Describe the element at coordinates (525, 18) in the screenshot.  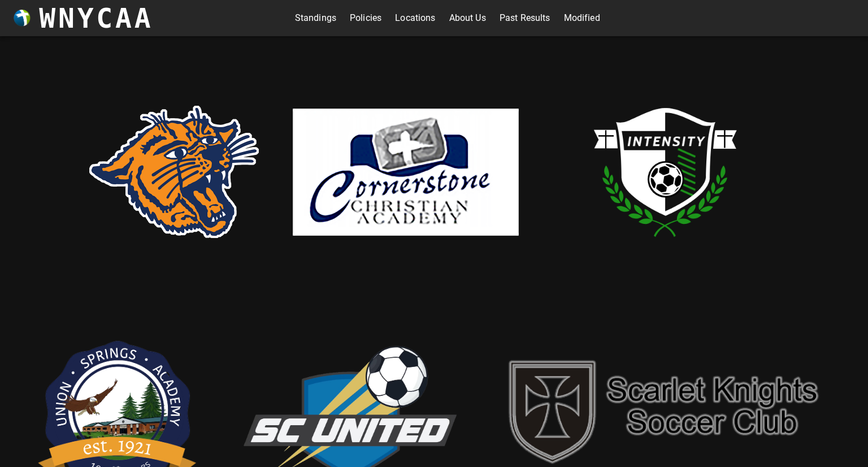
I see `a: Past Results` at that location.